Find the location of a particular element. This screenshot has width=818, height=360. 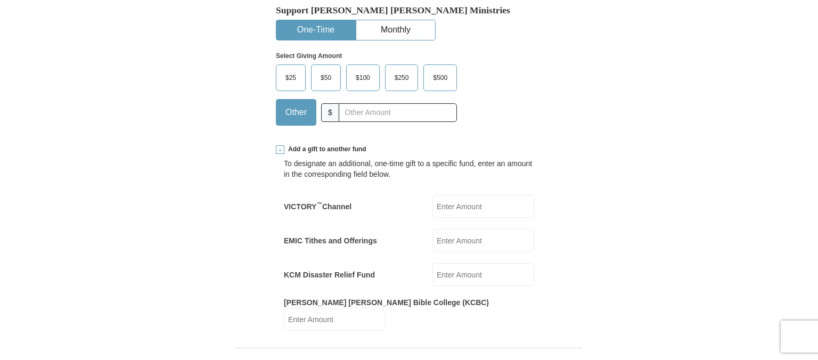

span: Add a gift to another fund is located at coordinates (325, 149).